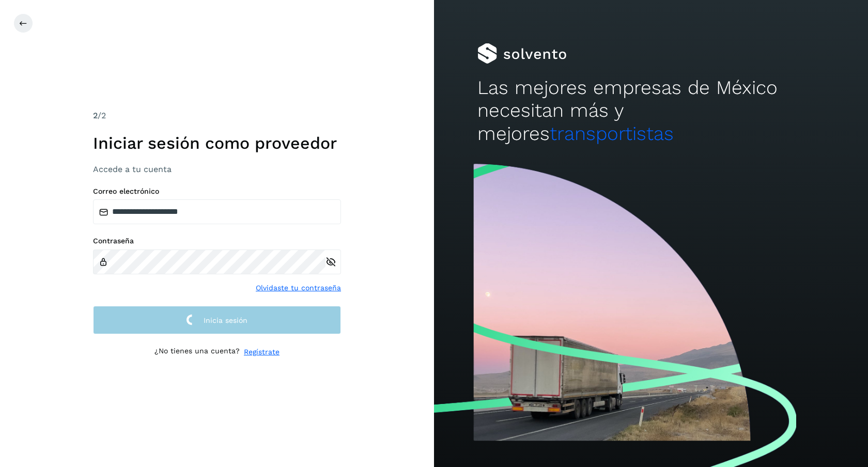 The image size is (868, 467). I want to click on p: ¿No tienes una cuenta?, so click(197, 352).